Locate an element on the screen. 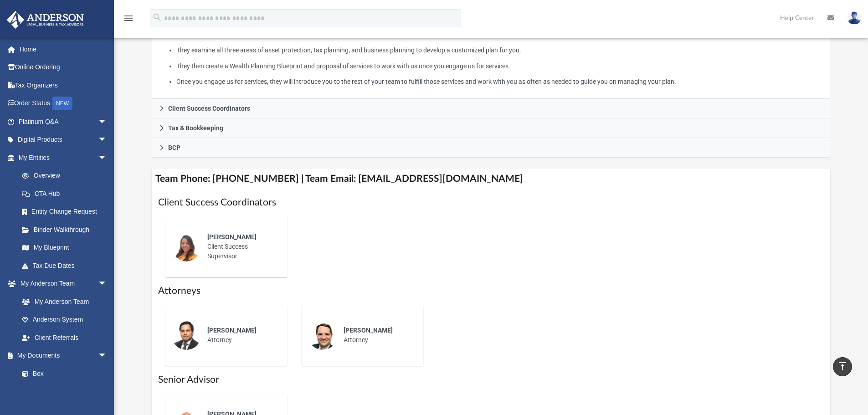  h1: Client Success Coordinators is located at coordinates (492, 202).